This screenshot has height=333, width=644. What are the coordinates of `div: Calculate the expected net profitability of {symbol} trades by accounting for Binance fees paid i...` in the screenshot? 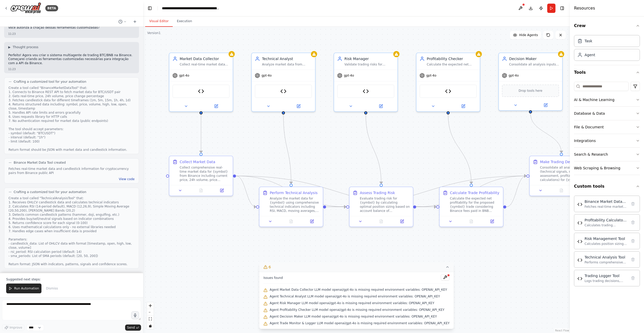 It's located at (452, 65).